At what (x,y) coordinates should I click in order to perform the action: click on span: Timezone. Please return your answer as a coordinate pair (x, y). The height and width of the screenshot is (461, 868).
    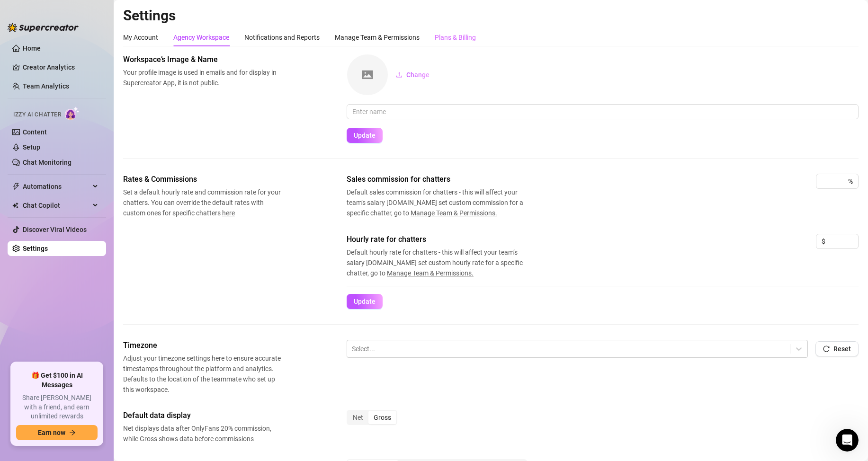
    Looking at the image, I should click on (203, 346).